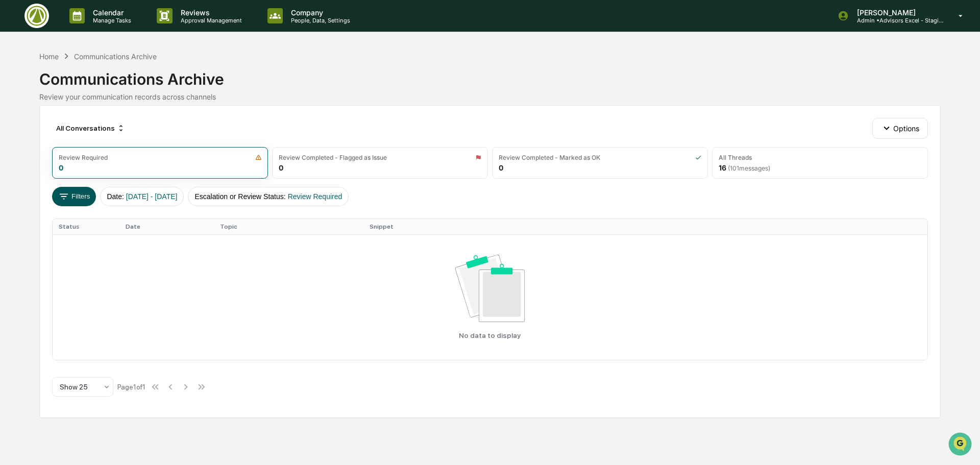 This screenshot has width=980, height=465. Describe the element at coordinates (131, 386) in the screenshot. I see `div: Page 1 of 1` at that location.